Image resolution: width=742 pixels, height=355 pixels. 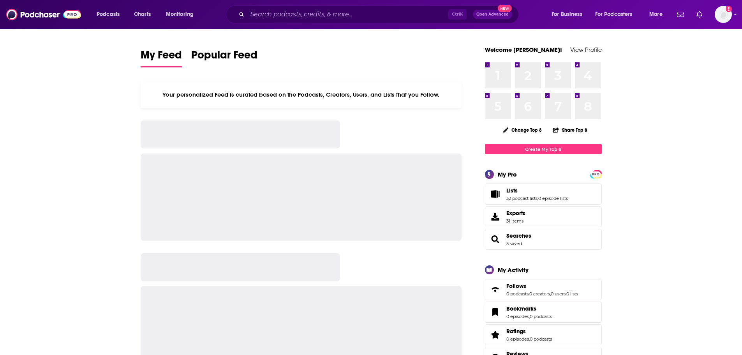 I want to click on span: 31 items, so click(x=516, y=221).